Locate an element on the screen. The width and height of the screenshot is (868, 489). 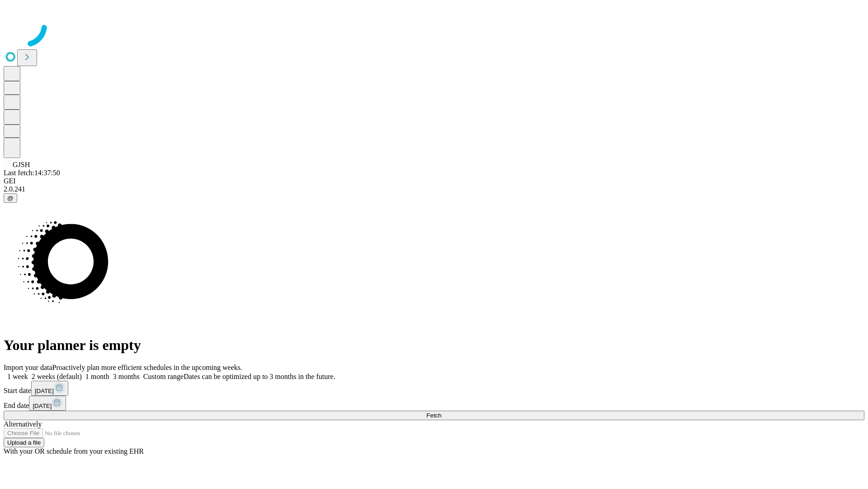
button: Fetch is located at coordinates (434, 415).